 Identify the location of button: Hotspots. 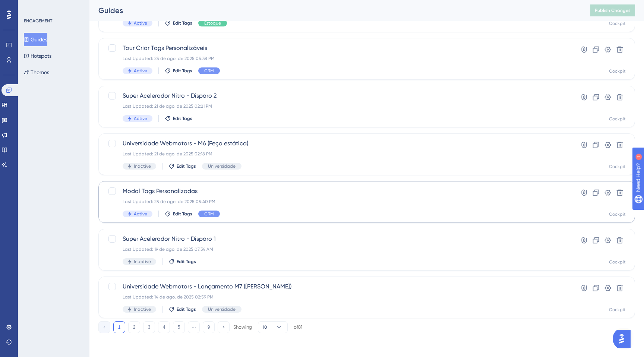
(38, 56).